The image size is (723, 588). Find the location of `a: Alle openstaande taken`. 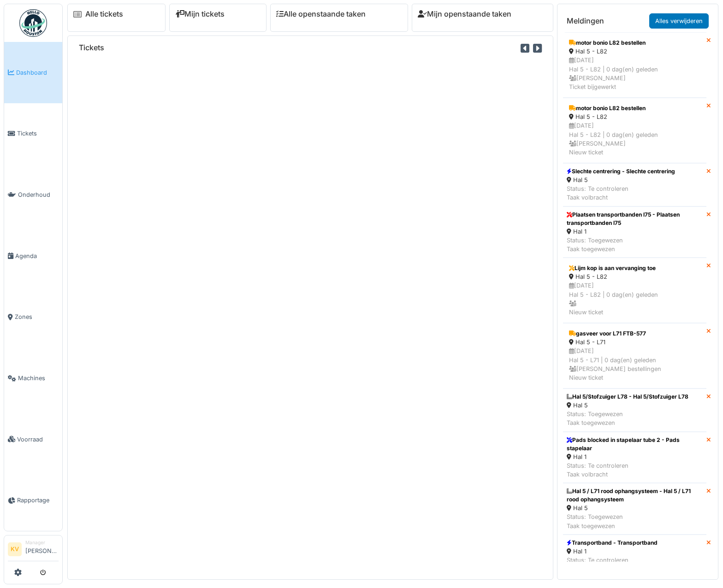

a: Alle openstaande taken is located at coordinates (321, 14).